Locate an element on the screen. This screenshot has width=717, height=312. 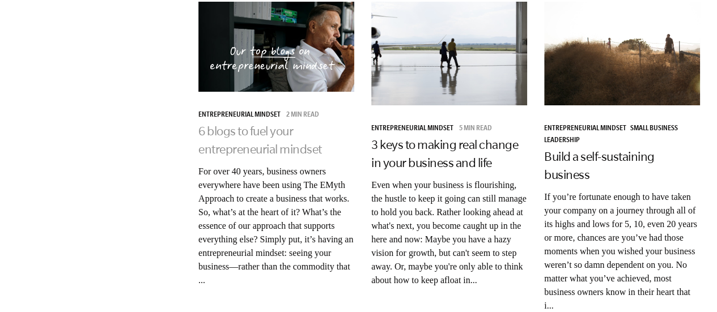
img: business owners talking about making a self-sustaining business is located at coordinates (622, 53).